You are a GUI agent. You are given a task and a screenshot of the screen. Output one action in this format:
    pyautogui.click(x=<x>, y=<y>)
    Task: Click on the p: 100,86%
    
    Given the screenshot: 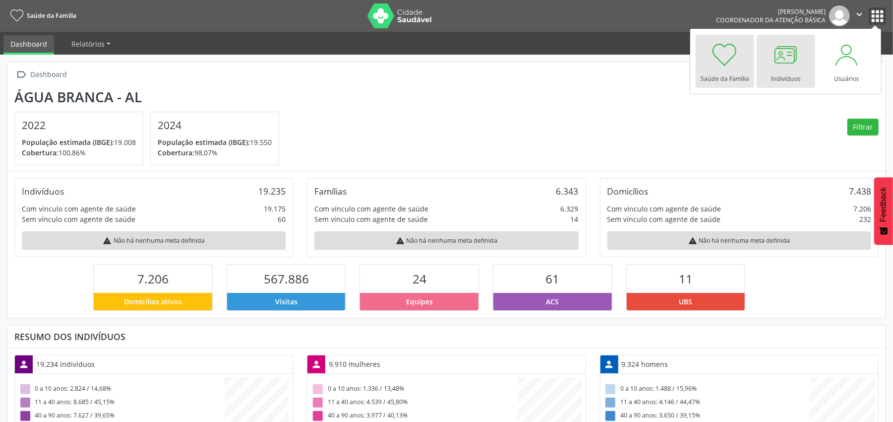 What is the action you would take?
    pyautogui.click(x=79, y=152)
    